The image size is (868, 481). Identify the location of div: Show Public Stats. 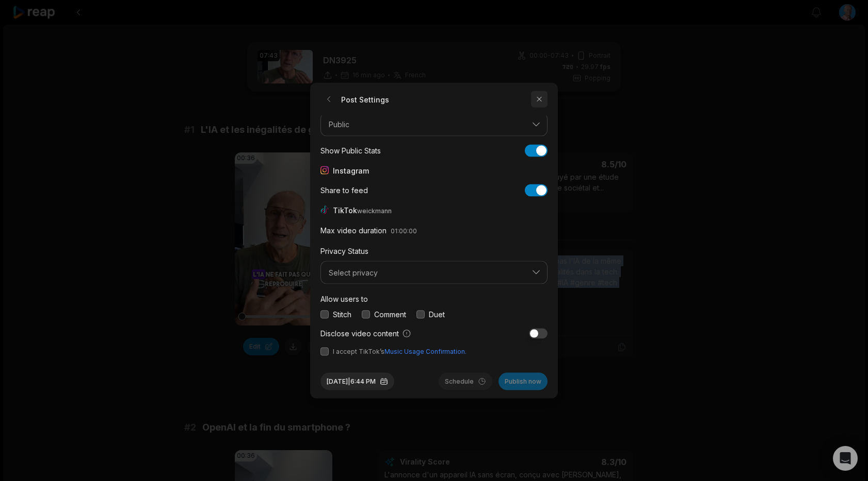
(350, 150).